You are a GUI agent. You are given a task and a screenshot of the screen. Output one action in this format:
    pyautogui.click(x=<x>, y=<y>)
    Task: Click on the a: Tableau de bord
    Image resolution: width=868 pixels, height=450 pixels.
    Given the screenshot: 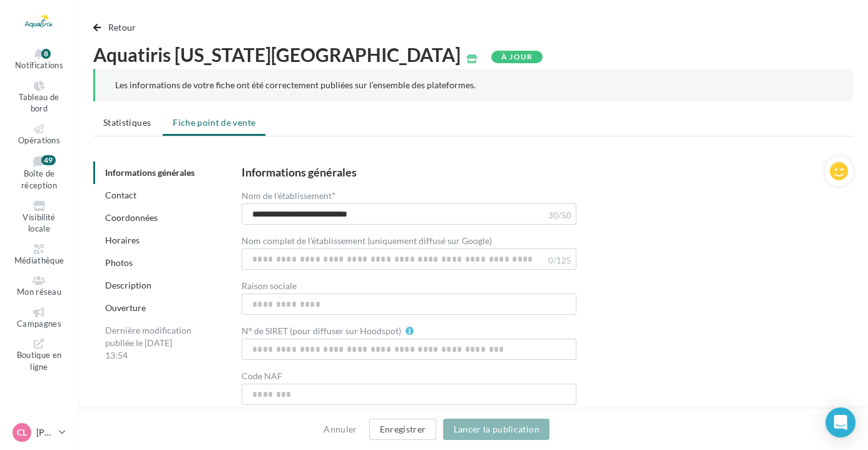 What is the action you would take?
    pyautogui.click(x=38, y=97)
    